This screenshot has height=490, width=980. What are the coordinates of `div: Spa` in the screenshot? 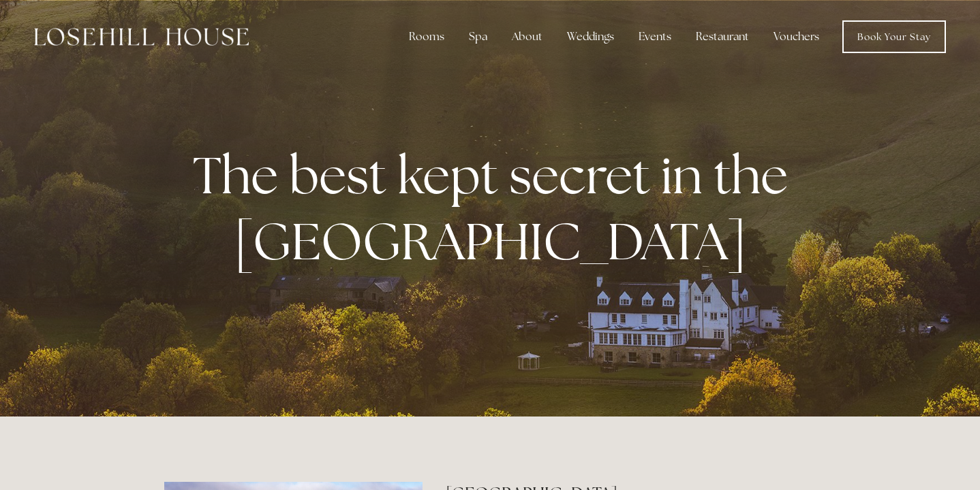 It's located at (477, 37).